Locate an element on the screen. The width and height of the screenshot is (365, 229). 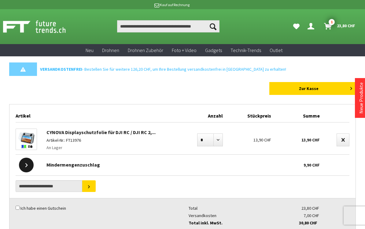
a: Technik-Trends is located at coordinates (246, 50).